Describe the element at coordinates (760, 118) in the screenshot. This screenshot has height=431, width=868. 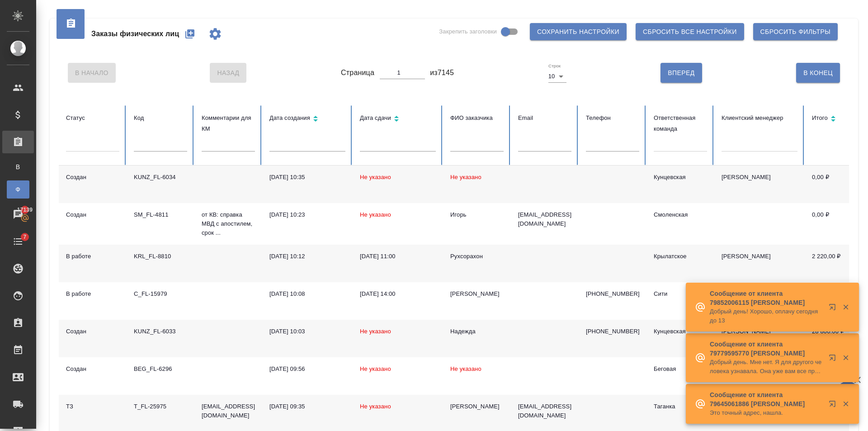
I see `div: Клиентский менеджер` at that location.